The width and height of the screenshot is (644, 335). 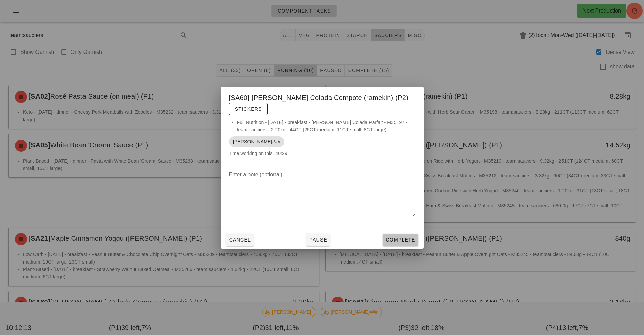 What do you see at coordinates (400, 240) in the screenshot?
I see `button: Complete` at bounding box center [400, 240].